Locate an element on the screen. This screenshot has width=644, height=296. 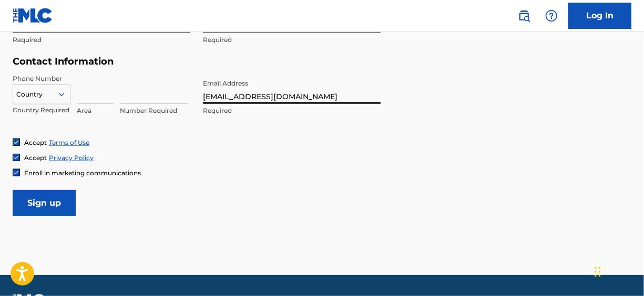
a: Log In is located at coordinates (599, 16).